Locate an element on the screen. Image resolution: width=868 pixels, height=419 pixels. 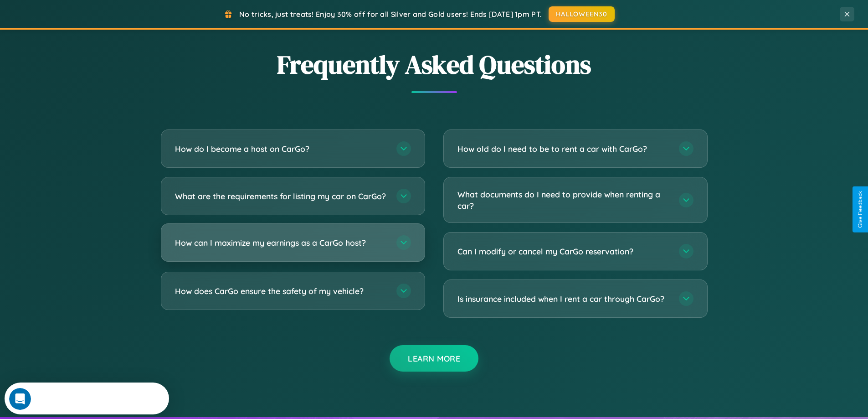
h3: How do I become a host on CarGo? is located at coordinates (281, 148).